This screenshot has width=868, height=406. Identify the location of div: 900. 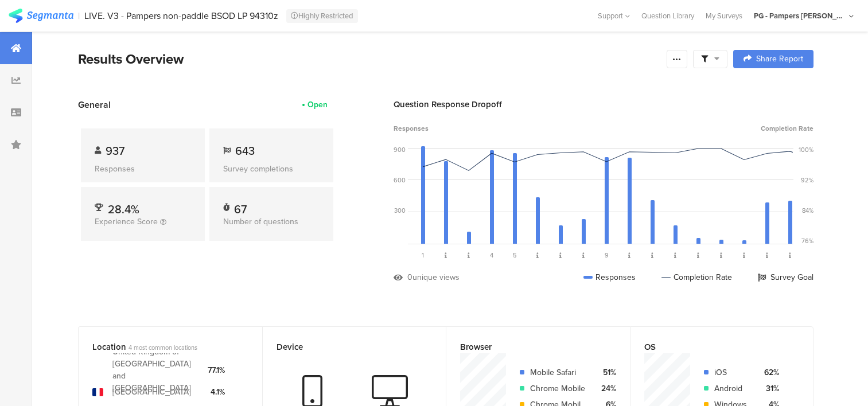
(399, 150).